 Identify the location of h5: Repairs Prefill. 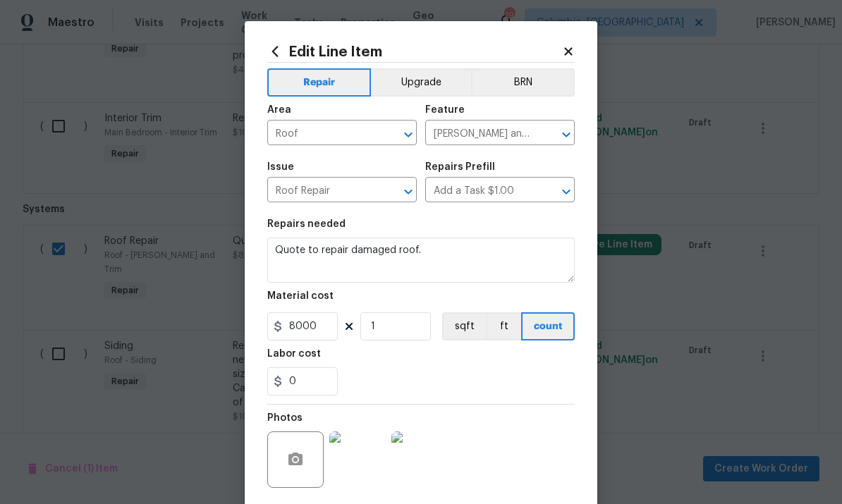
(460, 167).